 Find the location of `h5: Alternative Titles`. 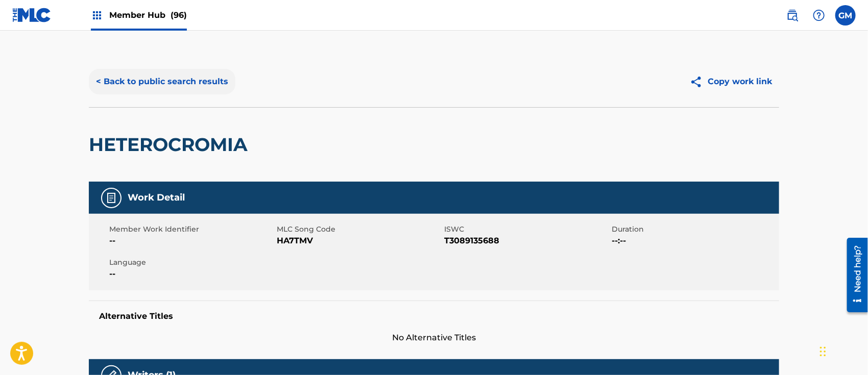

h5: Alternative Titles is located at coordinates (434, 316).